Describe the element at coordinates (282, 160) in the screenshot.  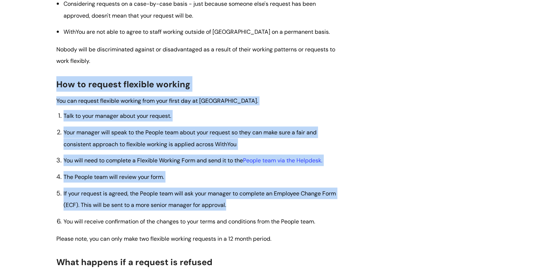
I see `a: People team via the Helpdesk.` at that location.